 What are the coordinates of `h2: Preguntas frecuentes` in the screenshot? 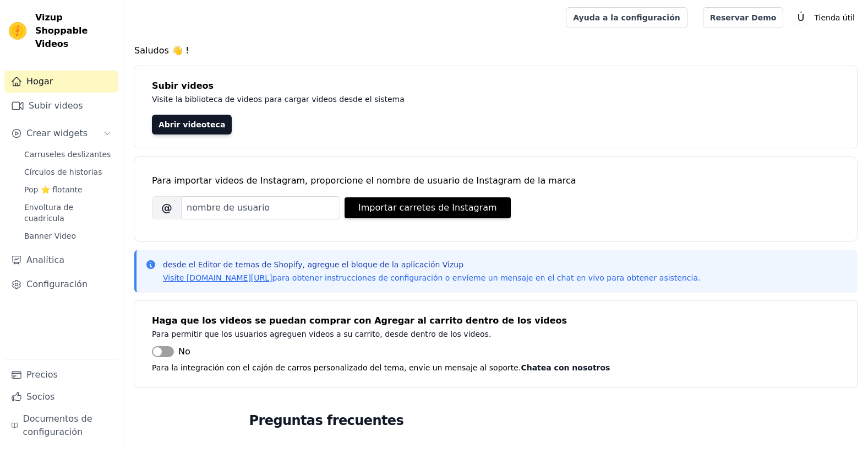 It's located at (496, 420).